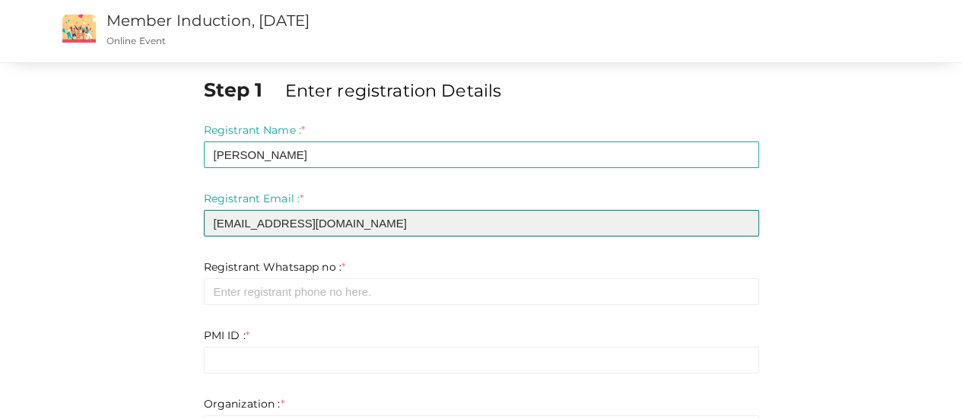 The width and height of the screenshot is (962, 419). I want to click on label: Step 1, so click(243, 90).